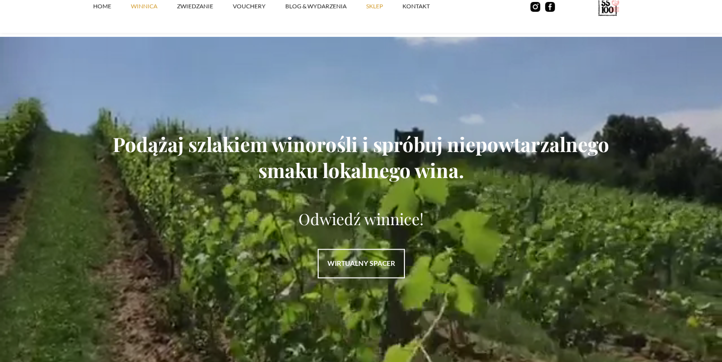 The height and width of the screenshot is (362, 722). Describe the element at coordinates (361, 218) in the screenshot. I see `p: Odwiedź winnice!` at that location.